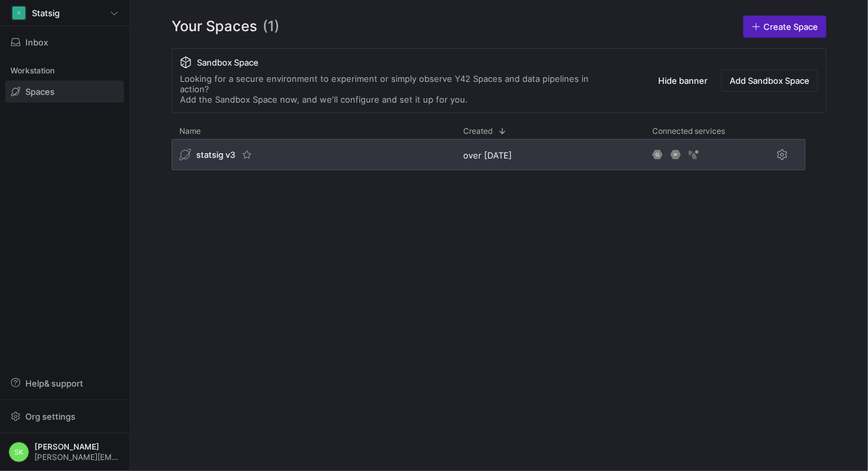  I want to click on div: Looking for a secure environment to experiment or simply observe Y42 Spaces and data pipelines in..., so click(397, 89).